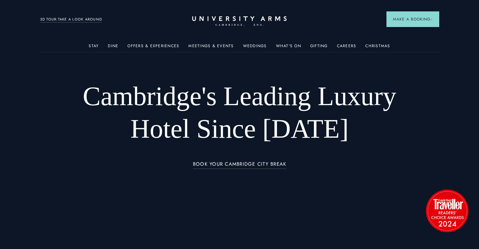 The height and width of the screenshot is (249, 479). What do you see at coordinates (71, 20) in the screenshot?
I see `a: 3D TOUR:TAKE A LOOK AROUND` at bounding box center [71, 20].